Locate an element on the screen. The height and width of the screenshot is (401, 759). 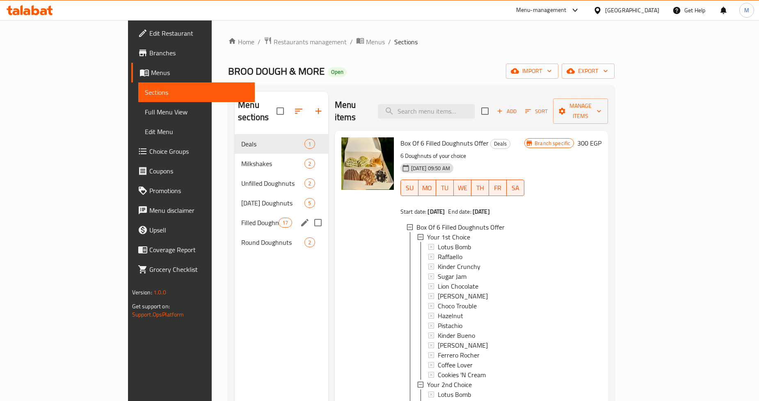
span: Your 1st Choice is located at coordinates (449, 237).